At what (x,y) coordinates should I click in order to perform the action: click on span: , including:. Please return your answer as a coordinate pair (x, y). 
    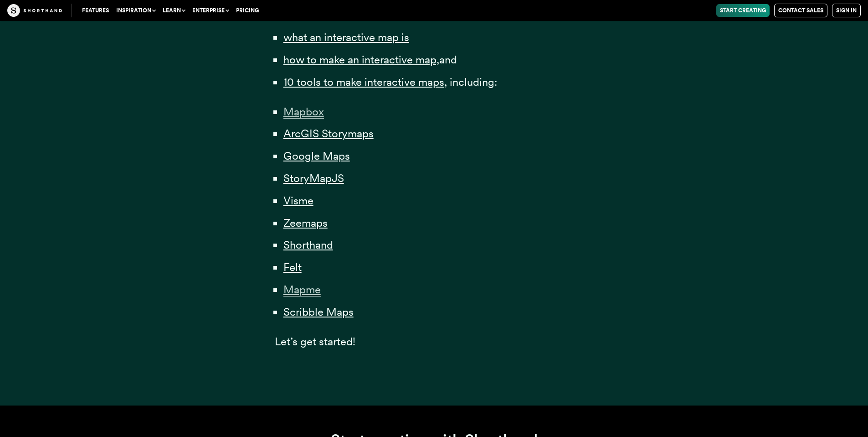
    Looking at the image, I should click on (470, 81).